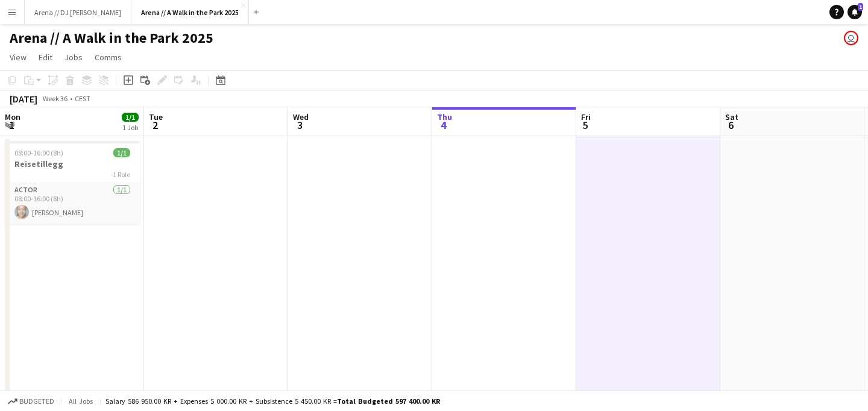 Image resolution: width=868 pixels, height=411 pixels. What do you see at coordinates (73, 57) in the screenshot?
I see `a: Jobs` at bounding box center [73, 57].